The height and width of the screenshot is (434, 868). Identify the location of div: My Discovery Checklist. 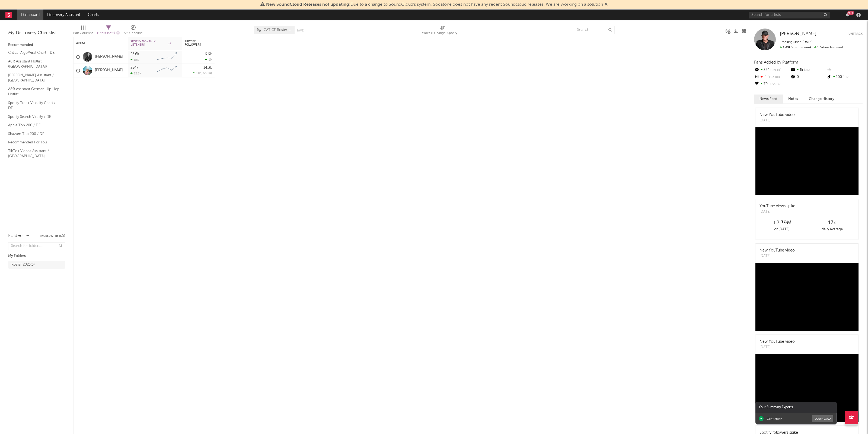
(36, 33).